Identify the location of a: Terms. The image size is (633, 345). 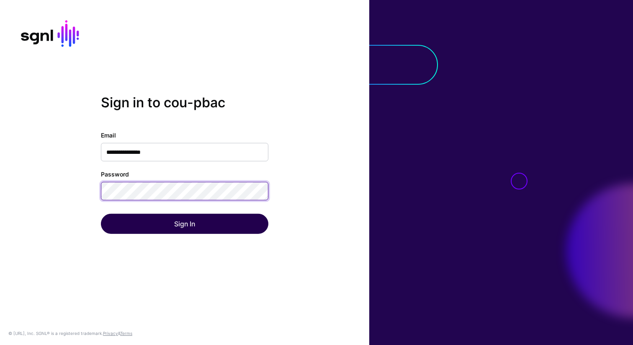
(126, 333).